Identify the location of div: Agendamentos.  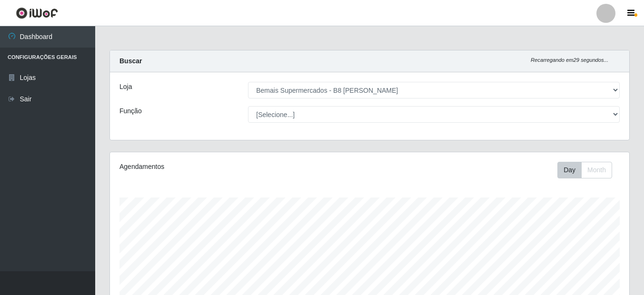
(220, 167).